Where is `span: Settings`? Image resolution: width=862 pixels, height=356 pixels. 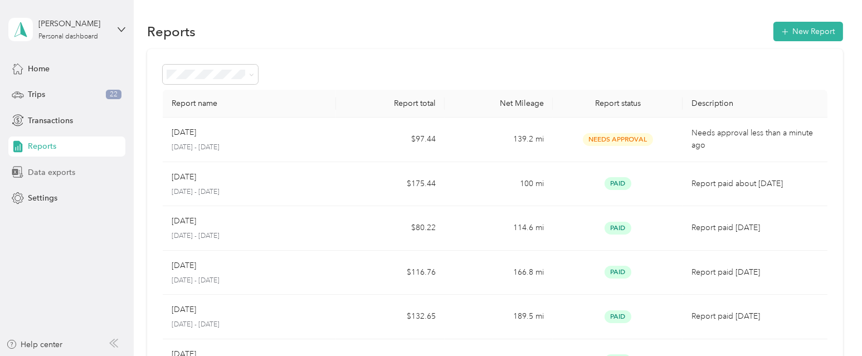 span: Settings is located at coordinates (42, 198).